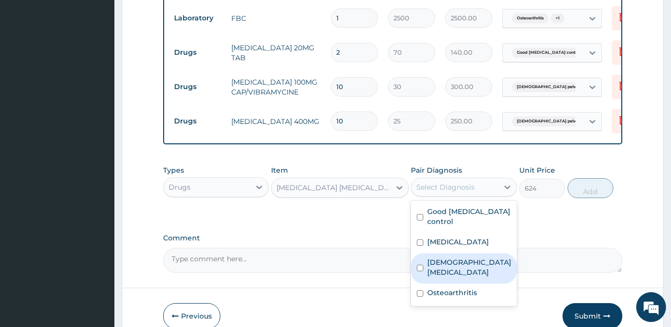 The height and width of the screenshot is (327, 671). What do you see at coordinates (198, 18) in the screenshot?
I see `td: Laboratory` at bounding box center [198, 18].